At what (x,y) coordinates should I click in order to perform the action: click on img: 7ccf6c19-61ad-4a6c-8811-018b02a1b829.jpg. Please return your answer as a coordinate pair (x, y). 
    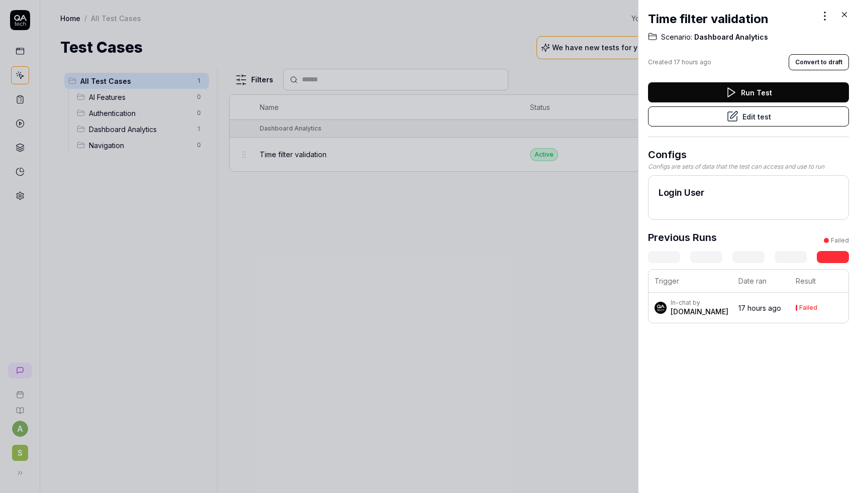
    Looking at the image, I should click on (660, 308).